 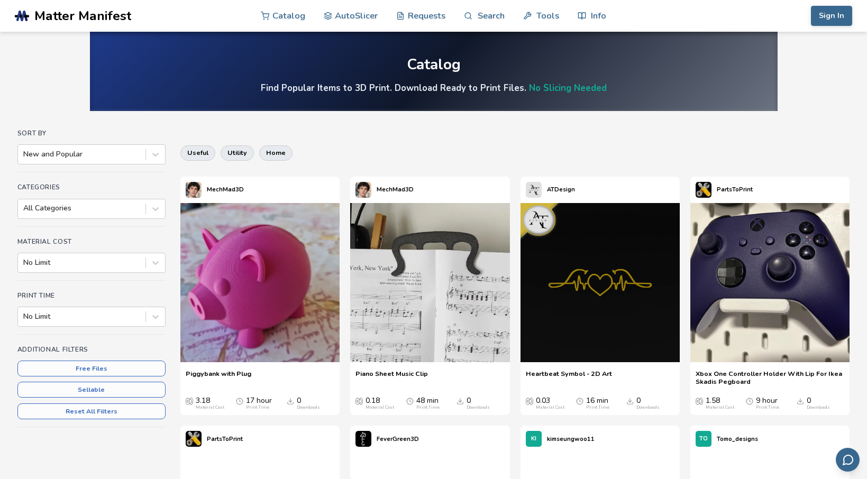 I want to click on span: Xbox One Controller Holder With Lip For Ikea Skadis Pegboard, so click(x=769, y=378).